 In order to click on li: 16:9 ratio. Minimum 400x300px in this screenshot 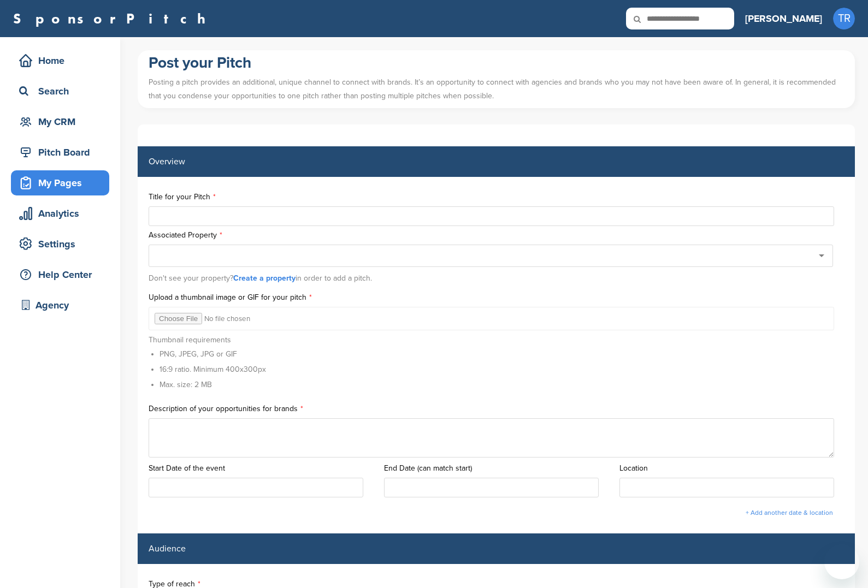, I will do `click(213, 369)`.